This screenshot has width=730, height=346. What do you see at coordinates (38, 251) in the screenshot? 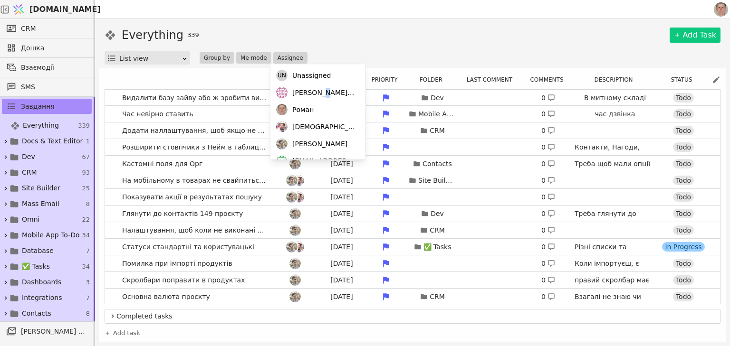
I see `span: Database` at bounding box center [38, 251].